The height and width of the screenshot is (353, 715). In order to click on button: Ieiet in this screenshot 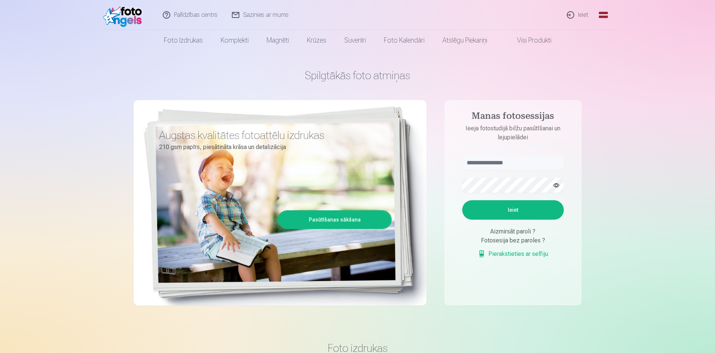, I will do `click(513, 210)`.